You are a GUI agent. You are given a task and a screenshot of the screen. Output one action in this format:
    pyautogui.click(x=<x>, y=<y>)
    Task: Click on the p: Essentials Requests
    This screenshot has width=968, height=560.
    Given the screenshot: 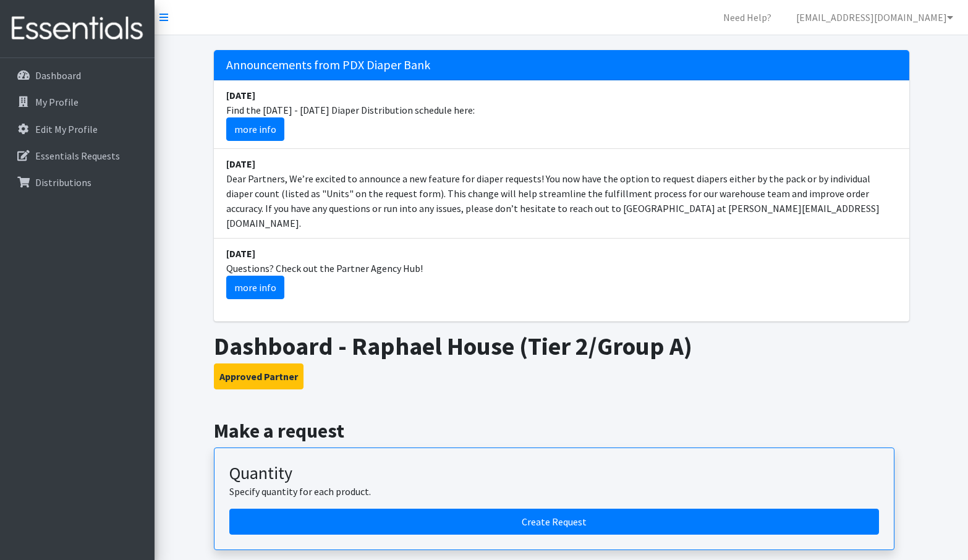 What is the action you would take?
    pyautogui.click(x=77, y=155)
    